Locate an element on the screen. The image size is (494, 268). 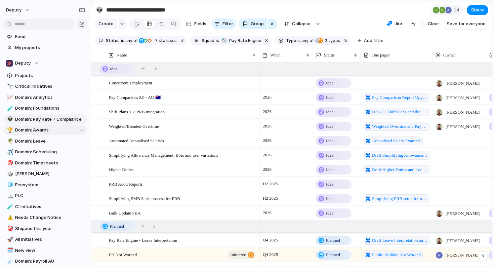
span: any of is located at coordinates (131, 41).